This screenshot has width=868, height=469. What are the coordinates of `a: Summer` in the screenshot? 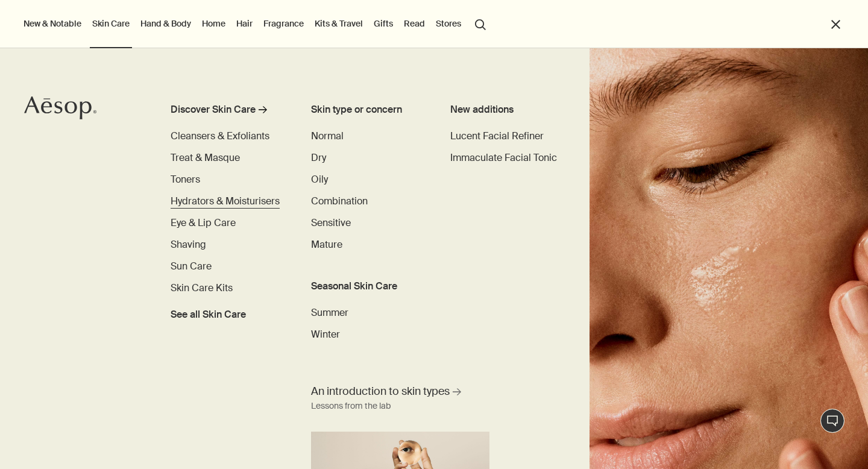 It's located at (330, 313).